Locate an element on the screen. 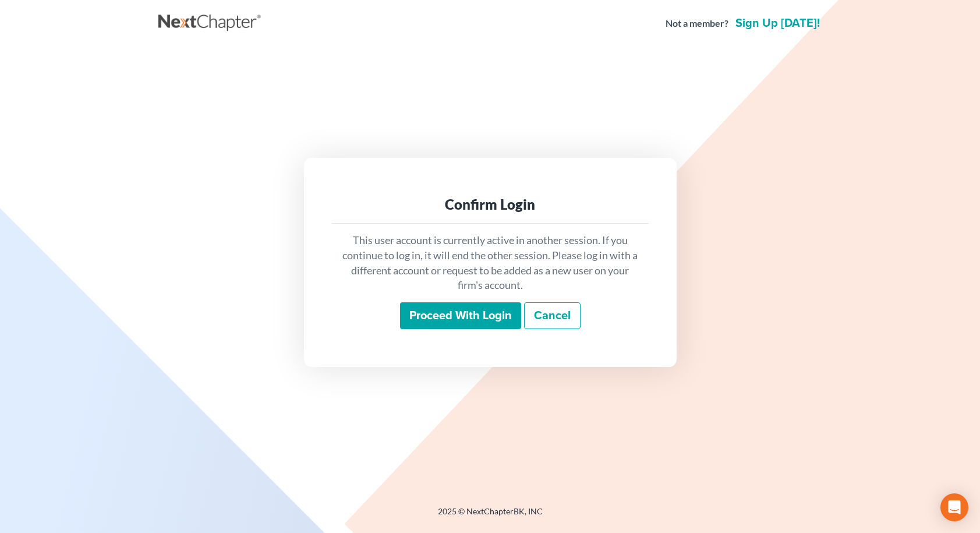 This screenshot has width=980, height=533. strong: Not a member? is located at coordinates (697, 23).